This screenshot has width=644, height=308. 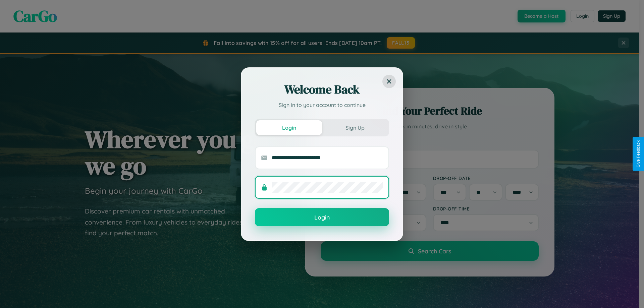 I want to click on h2: Welcome Back, so click(x=322, y=90).